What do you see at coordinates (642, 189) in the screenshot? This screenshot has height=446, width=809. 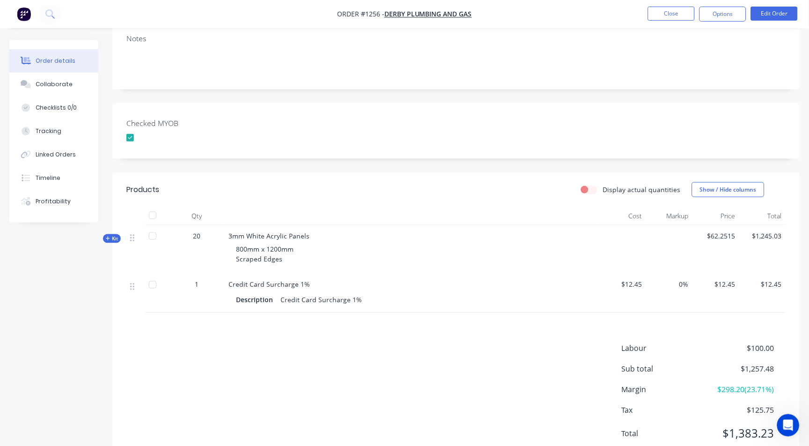 I see `label: Display actual quantities` at bounding box center [642, 189].